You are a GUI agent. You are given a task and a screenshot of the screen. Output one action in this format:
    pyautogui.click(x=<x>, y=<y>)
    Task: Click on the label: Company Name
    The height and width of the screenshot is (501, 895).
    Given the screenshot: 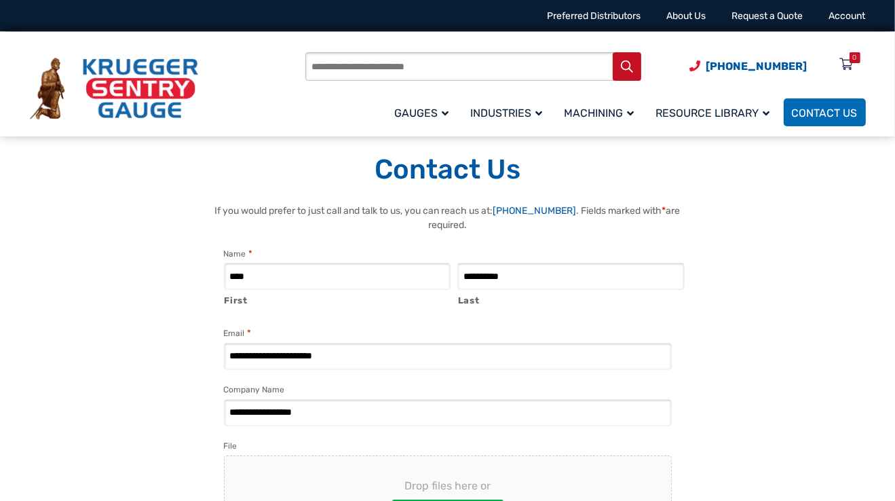 What is the action you would take?
    pyautogui.click(x=254, y=389)
    